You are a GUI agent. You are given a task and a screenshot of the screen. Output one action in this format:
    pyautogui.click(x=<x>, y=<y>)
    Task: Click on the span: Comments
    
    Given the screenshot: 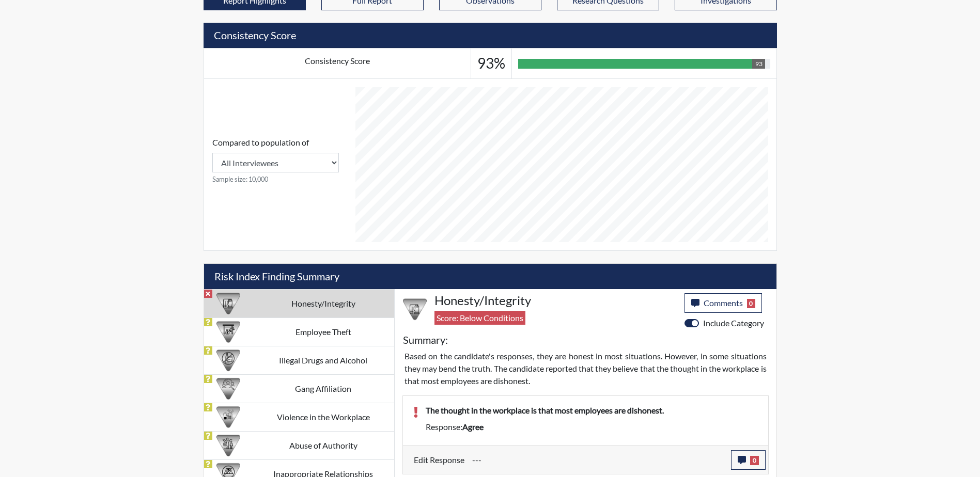 What is the action you would take?
    pyautogui.click(x=723, y=303)
    